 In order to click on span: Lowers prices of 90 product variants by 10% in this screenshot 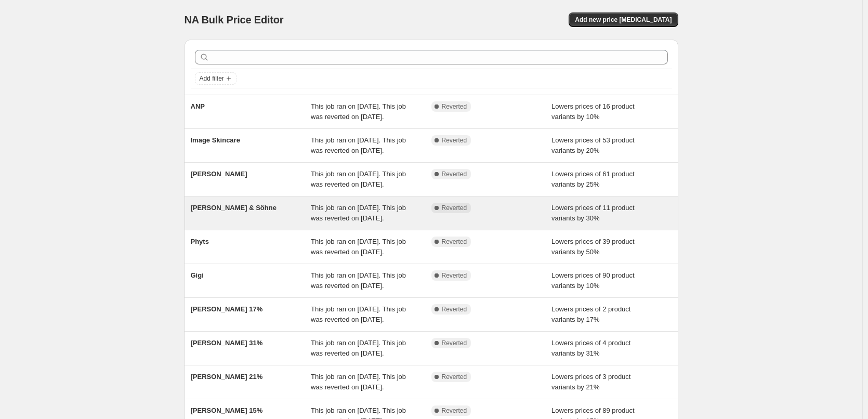, I will do `click(593, 281)`.